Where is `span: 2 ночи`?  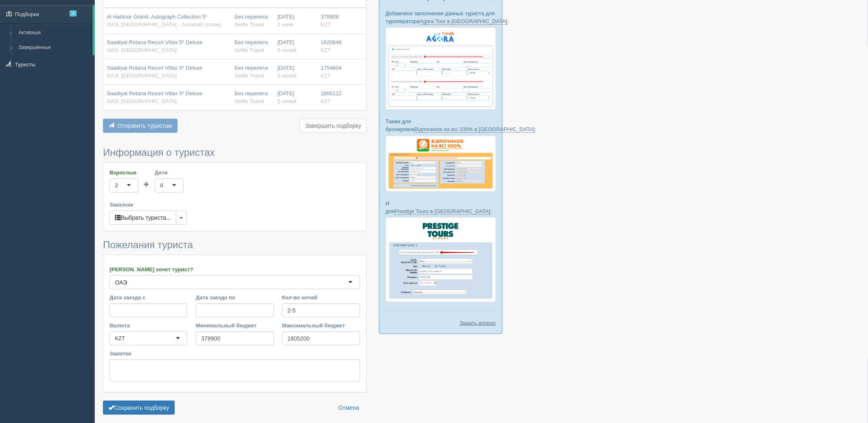
span: 2 ночи is located at coordinates (286, 24).